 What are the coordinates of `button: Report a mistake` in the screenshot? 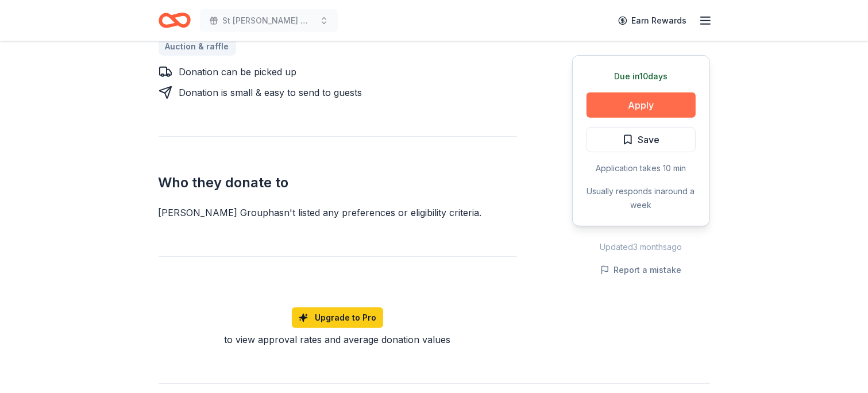 It's located at (641, 270).